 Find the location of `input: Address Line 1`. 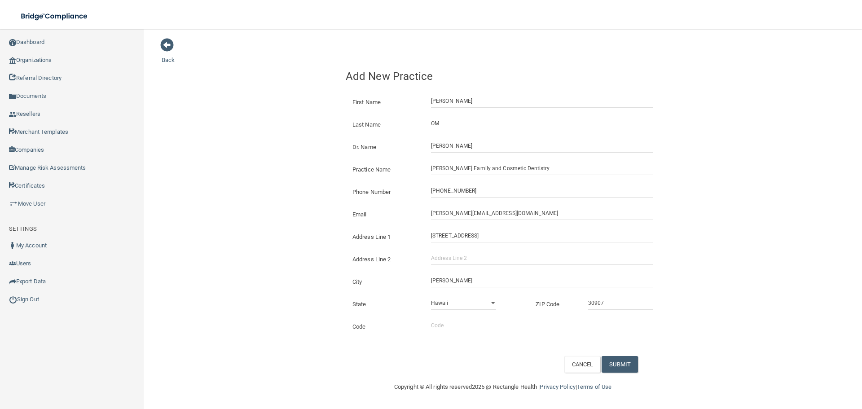

input: Address Line 1 is located at coordinates (542, 236).